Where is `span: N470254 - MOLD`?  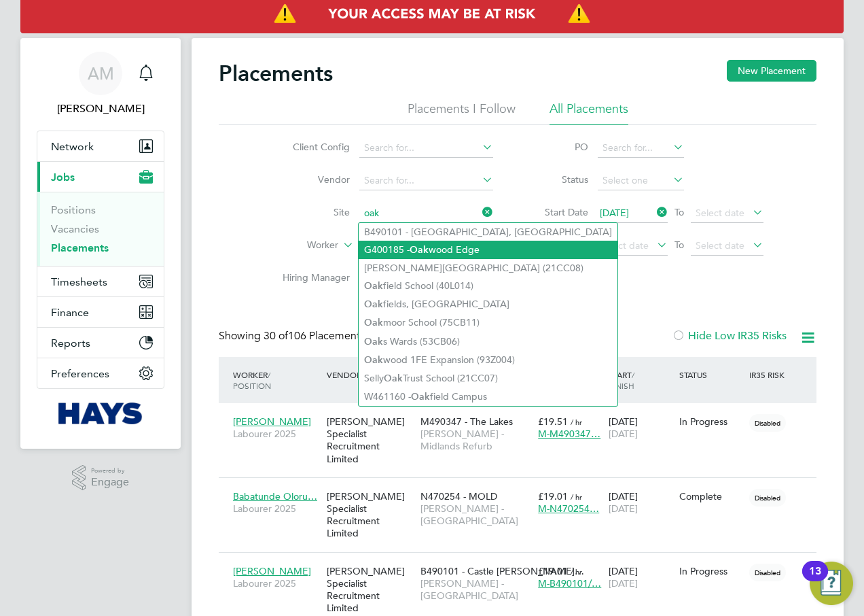
span: N470254 - MOLD is located at coordinates (458, 496).